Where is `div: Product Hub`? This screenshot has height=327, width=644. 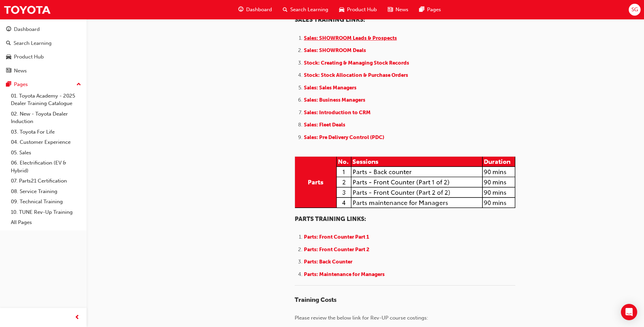
div: Product Hub is located at coordinates (29, 57).